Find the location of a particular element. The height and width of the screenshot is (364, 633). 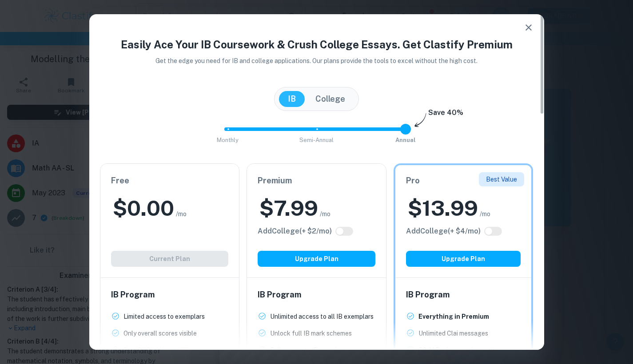

h6: Premium is located at coordinates (316, 181).